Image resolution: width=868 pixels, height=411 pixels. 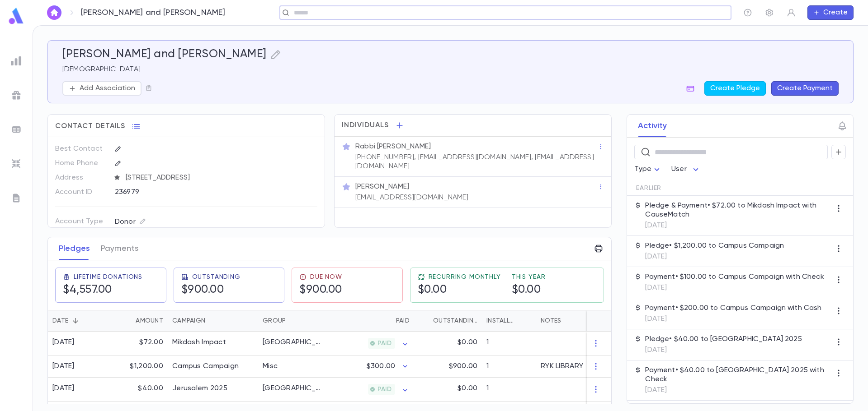 What do you see at coordinates (200, 389) in the screenshot?
I see `div: Jerusalem 2025` at bounding box center [200, 389].